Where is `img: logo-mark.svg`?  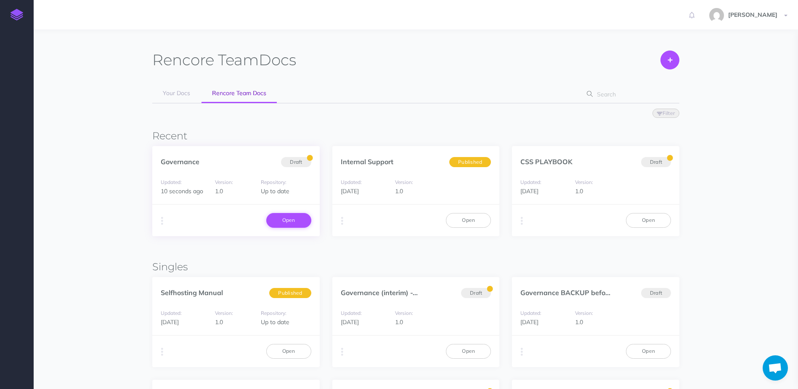
img: logo-mark.svg is located at coordinates (17, 15).